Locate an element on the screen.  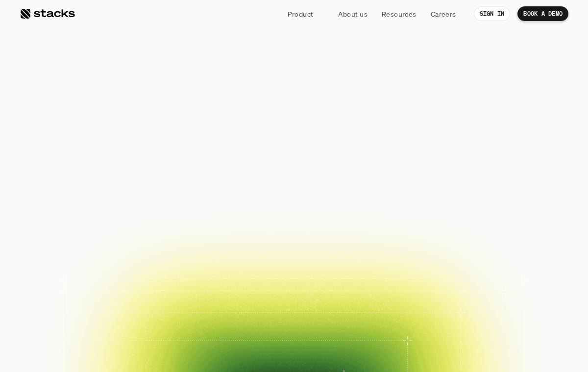
a: About us is located at coordinates (353, 14).